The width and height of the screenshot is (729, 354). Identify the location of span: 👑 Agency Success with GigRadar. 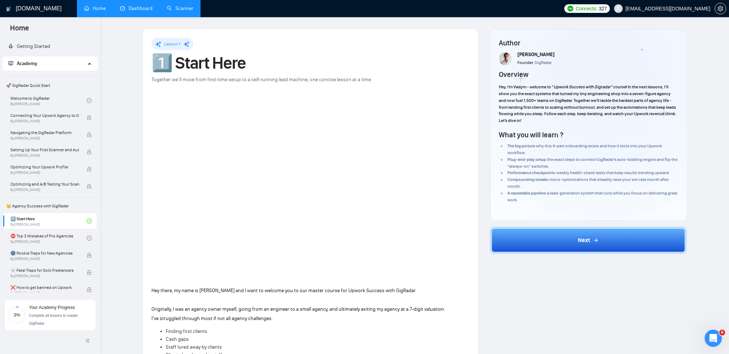
(50, 206).